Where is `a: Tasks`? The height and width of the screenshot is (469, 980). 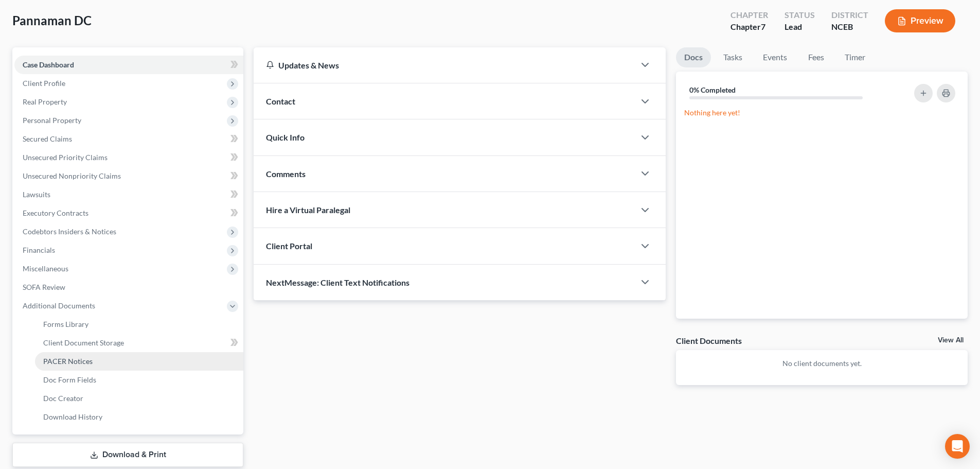 a: Tasks is located at coordinates (733, 57).